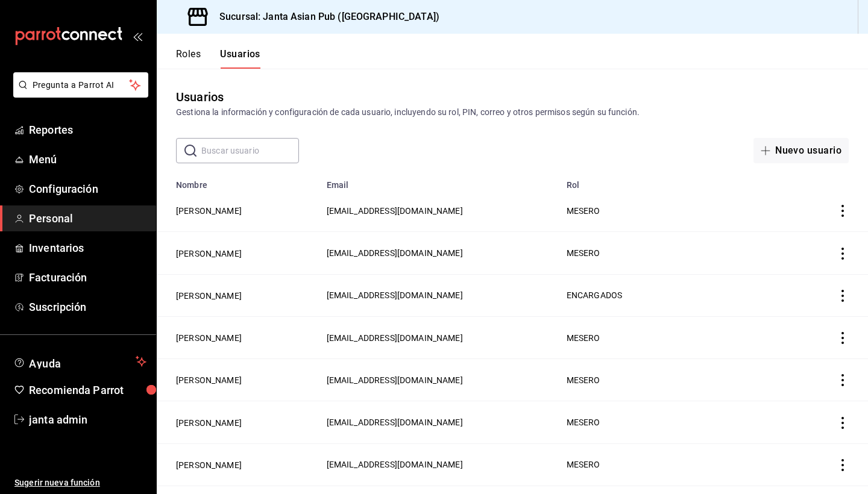 This screenshot has width=868, height=494. Describe the element at coordinates (200, 97) in the screenshot. I see `div: Usuarios` at that location.